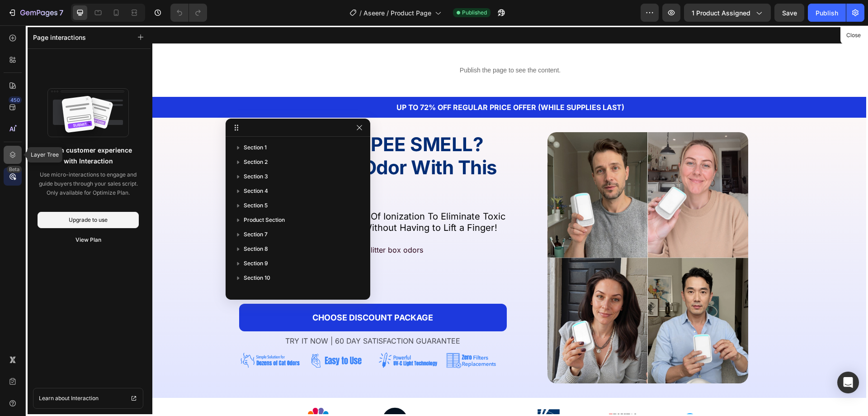 The height and width of the screenshot is (416, 868). I want to click on p: Enrich customer experience with Interaction, so click(88, 156).